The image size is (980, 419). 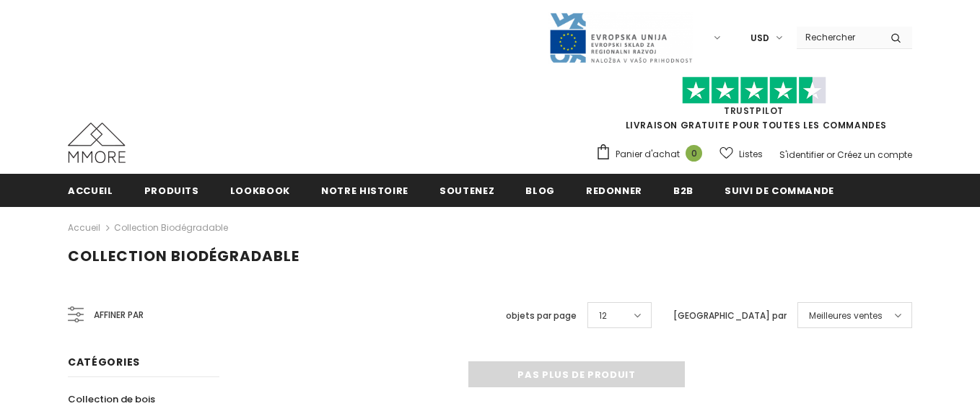 I want to click on span: Blog, so click(x=540, y=191).